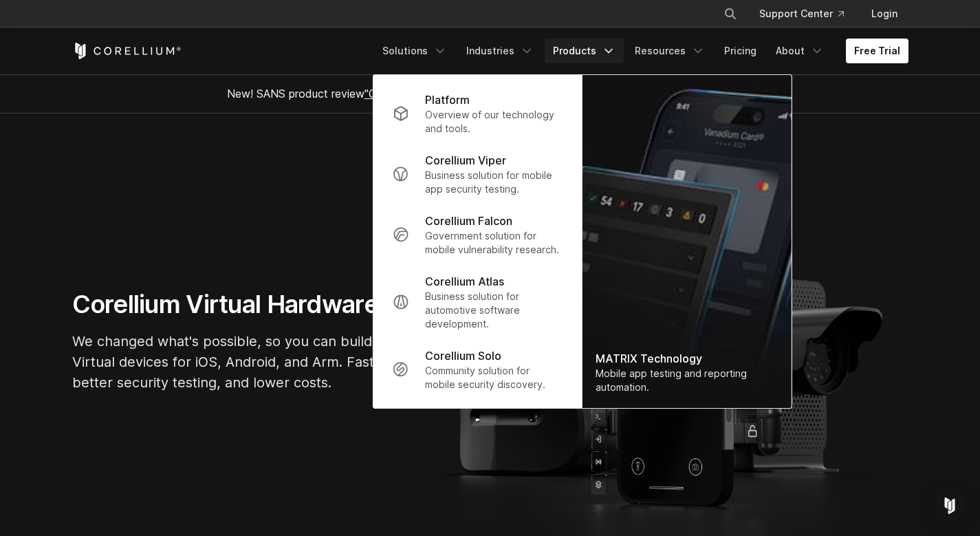 This screenshot has width=980, height=536. I want to click on a: Free Trial, so click(877, 51).